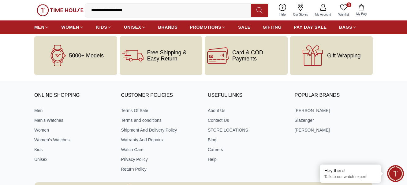 The height and width of the screenshot is (185, 407). I want to click on span: KIDS, so click(102, 27).